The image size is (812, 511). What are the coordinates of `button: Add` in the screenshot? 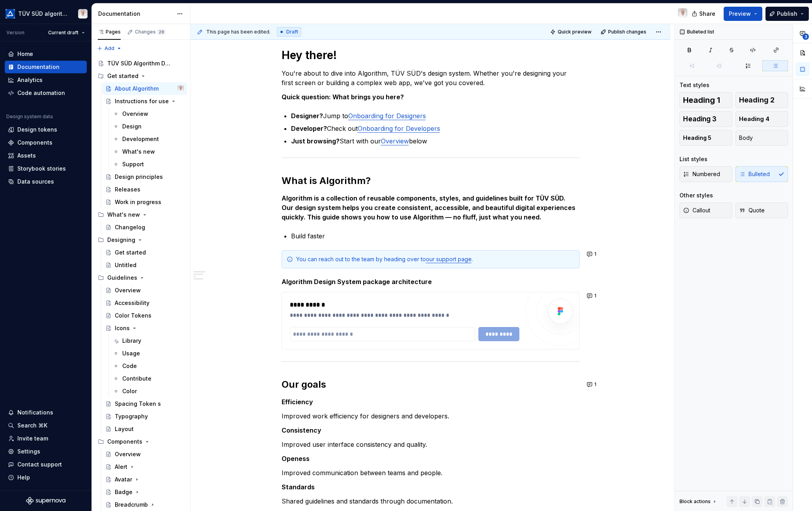 It's located at (110, 48).